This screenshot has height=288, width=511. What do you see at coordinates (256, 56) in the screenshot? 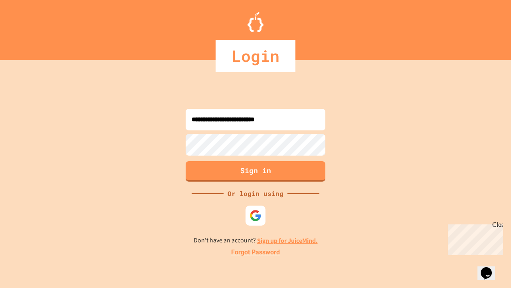
I see `div: Login` at bounding box center [256, 56].